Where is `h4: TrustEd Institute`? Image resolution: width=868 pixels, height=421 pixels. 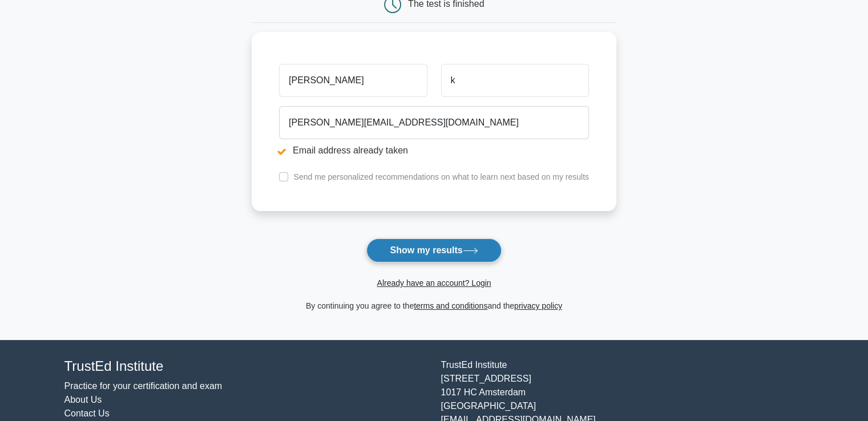 h4: TrustEd Institute is located at coordinates (246, 366).